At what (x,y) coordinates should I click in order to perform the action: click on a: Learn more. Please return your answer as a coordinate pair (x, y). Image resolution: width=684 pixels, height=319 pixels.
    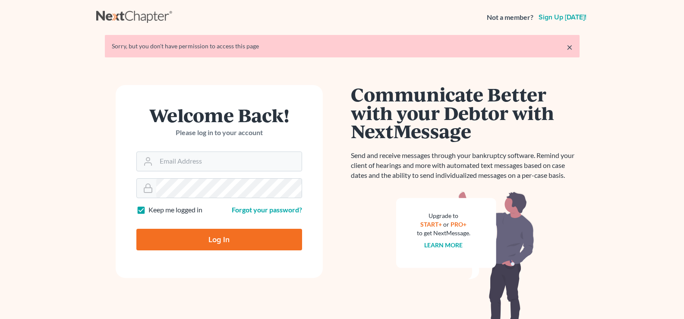
    Looking at the image, I should click on (443, 245).